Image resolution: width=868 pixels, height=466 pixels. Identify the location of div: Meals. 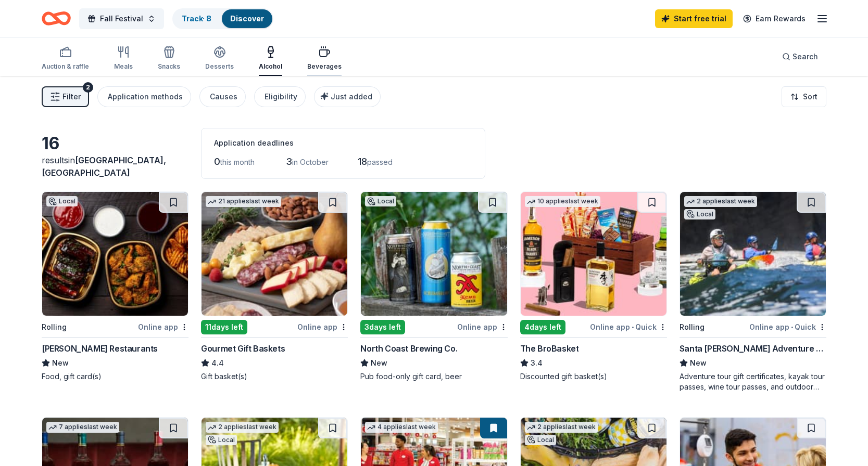
(124, 67).